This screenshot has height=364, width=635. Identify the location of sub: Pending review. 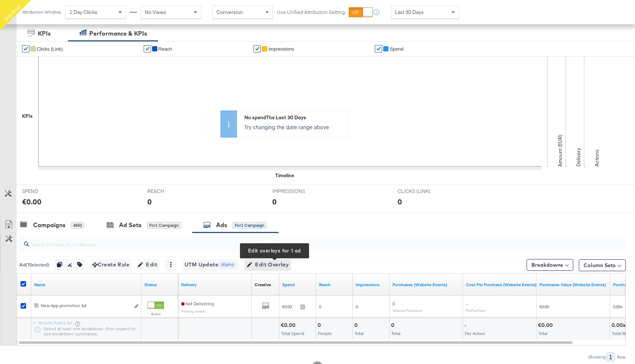
(193, 311).